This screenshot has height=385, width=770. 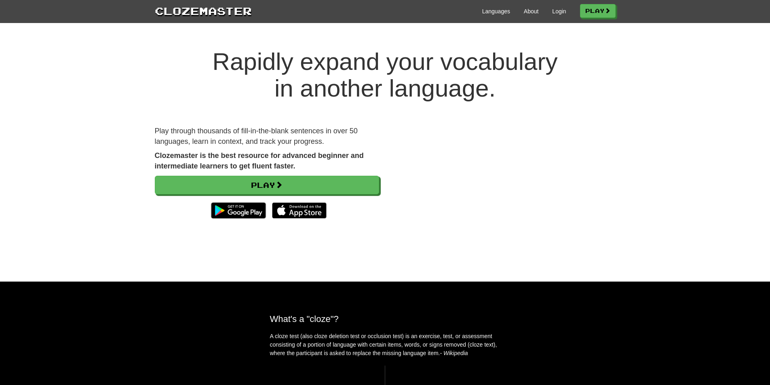 I want to click on a: Languages, so click(x=496, y=11).